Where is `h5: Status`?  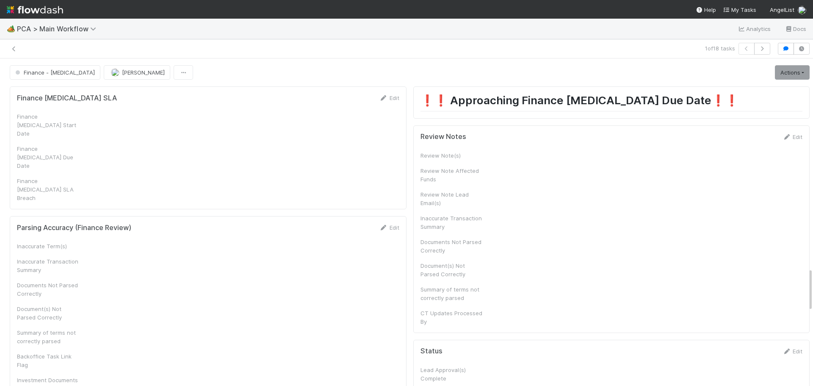 h5: Status is located at coordinates (431, 351).